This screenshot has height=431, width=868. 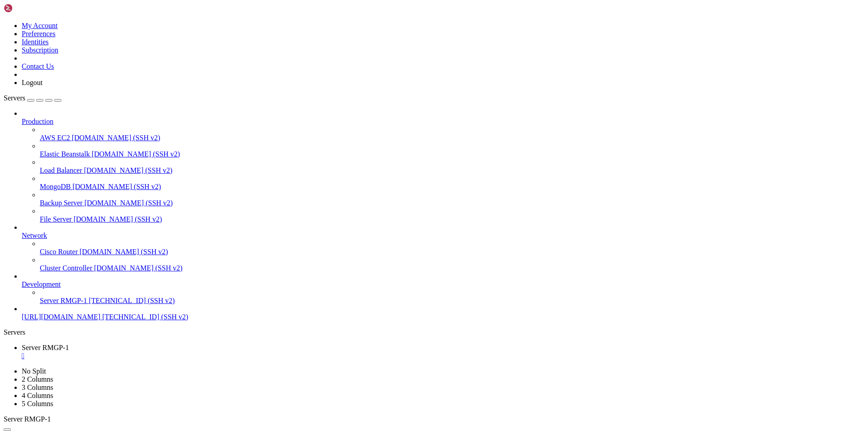 What do you see at coordinates (38, 403) in the screenshot?
I see `a: 5 Columns` at bounding box center [38, 403].